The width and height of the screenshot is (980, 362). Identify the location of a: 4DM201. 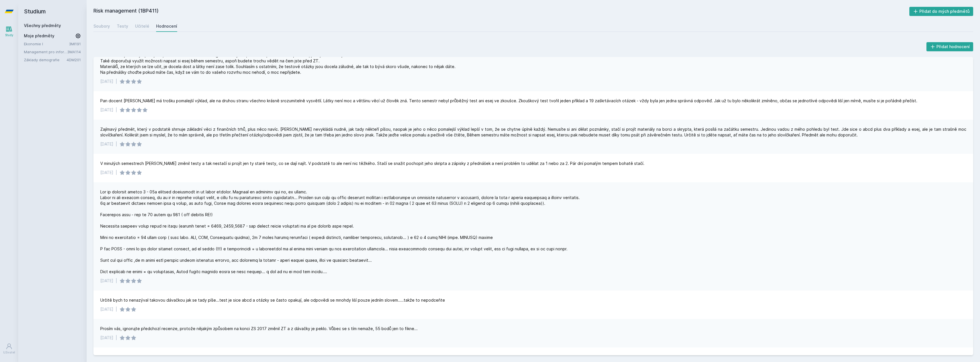
(74, 60).